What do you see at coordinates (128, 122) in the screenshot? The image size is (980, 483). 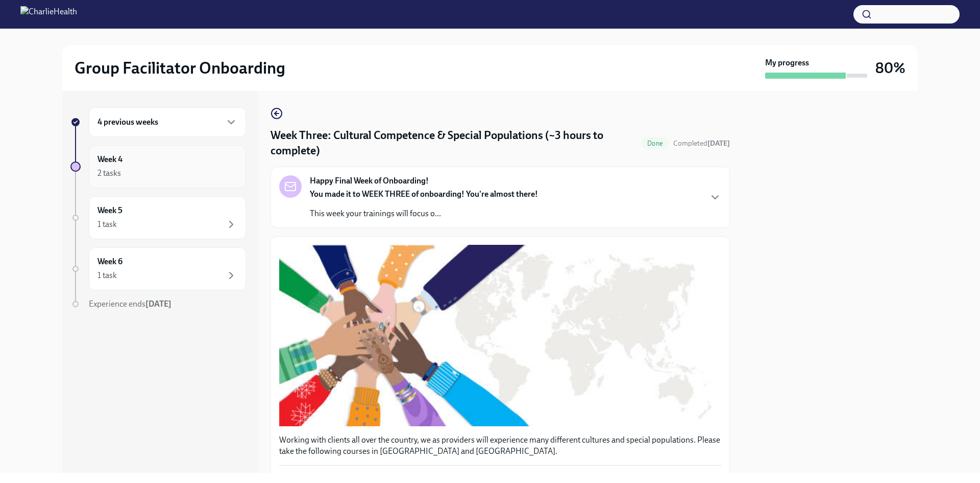 I see `h6: 4 previous weeks` at bounding box center [128, 122].